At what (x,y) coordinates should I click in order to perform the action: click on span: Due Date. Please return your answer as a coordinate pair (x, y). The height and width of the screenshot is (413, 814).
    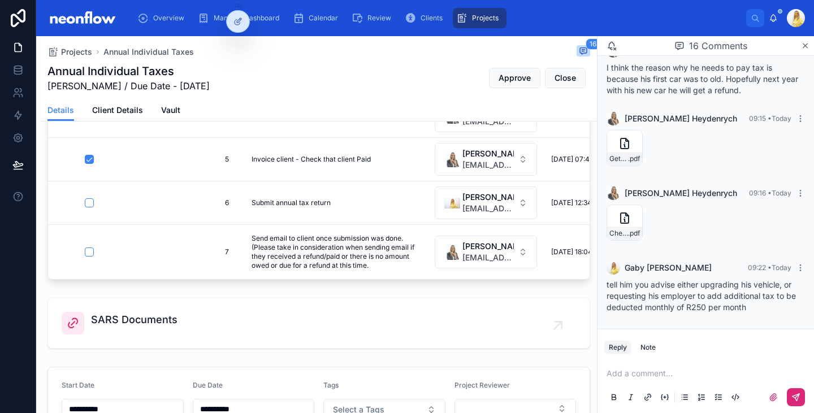
    Looking at the image, I should click on (208, 385).